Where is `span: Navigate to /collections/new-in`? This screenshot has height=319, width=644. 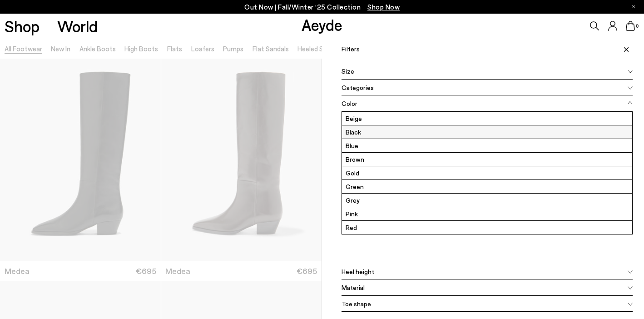 span: Navigate to /collections/new-in is located at coordinates (383, 7).